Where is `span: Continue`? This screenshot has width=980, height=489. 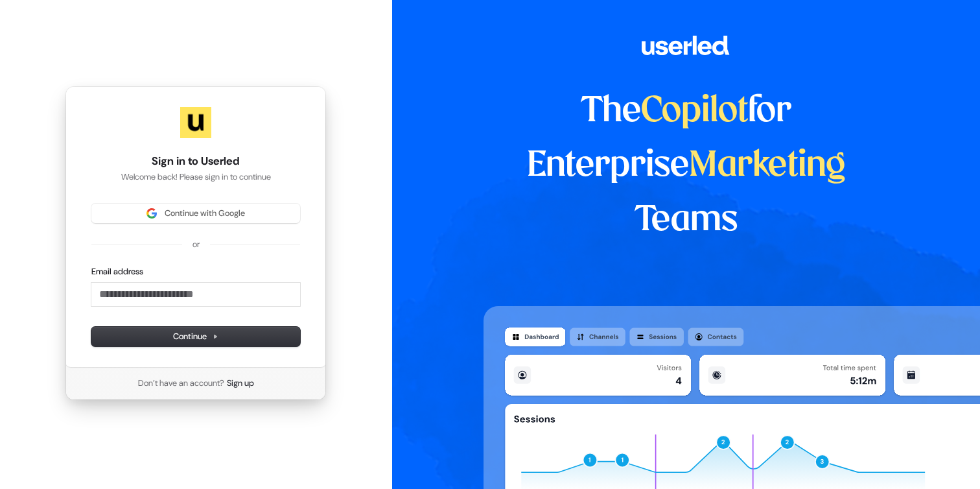
span: Continue is located at coordinates (196, 337).